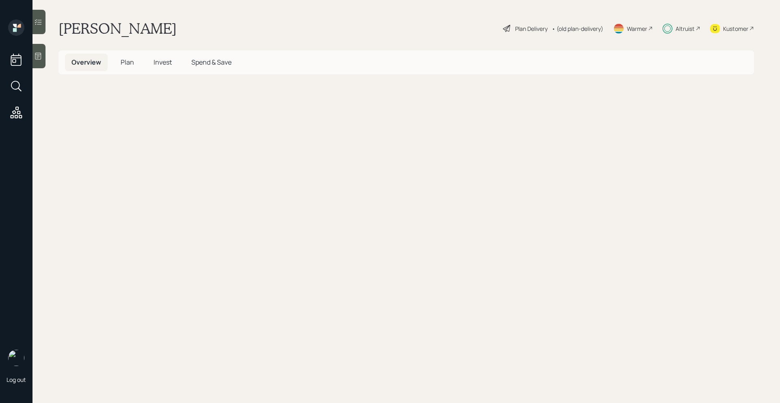 This screenshot has width=780, height=403. I want to click on div: Plan Delivery, so click(532, 28).